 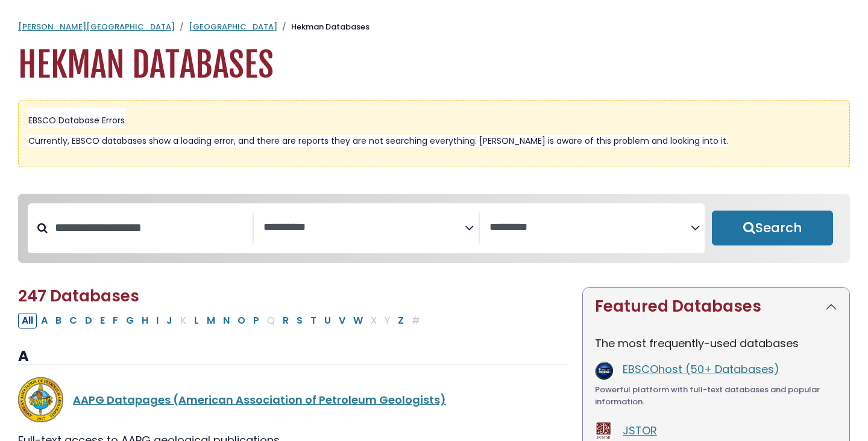 I want to click on button: Filter Results C, so click(x=73, y=321).